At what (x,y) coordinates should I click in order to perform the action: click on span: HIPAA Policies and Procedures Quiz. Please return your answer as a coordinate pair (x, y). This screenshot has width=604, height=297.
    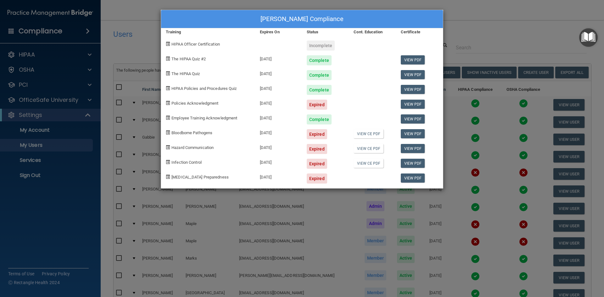
    Looking at the image, I should click on (204, 88).